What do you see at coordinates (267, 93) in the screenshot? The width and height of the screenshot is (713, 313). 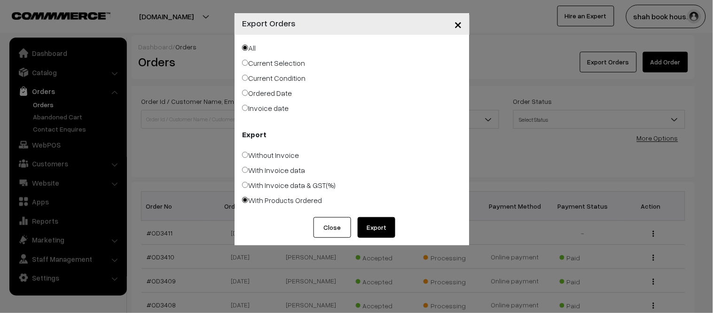 I see `label: Ordered Date` at bounding box center [267, 93].